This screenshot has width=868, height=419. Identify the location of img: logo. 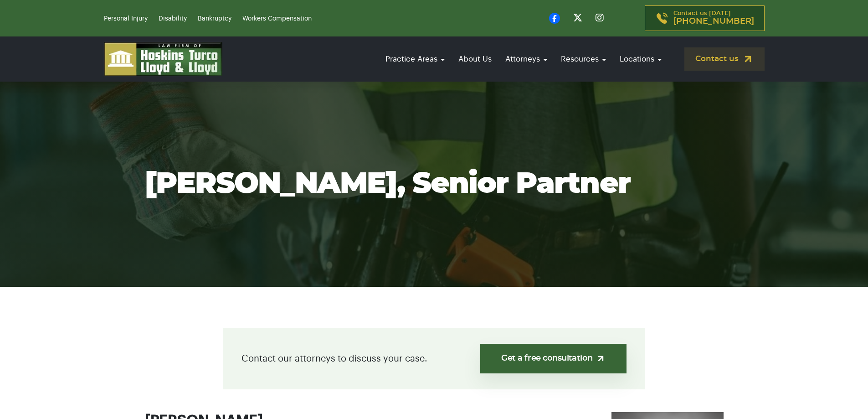
(163, 59).